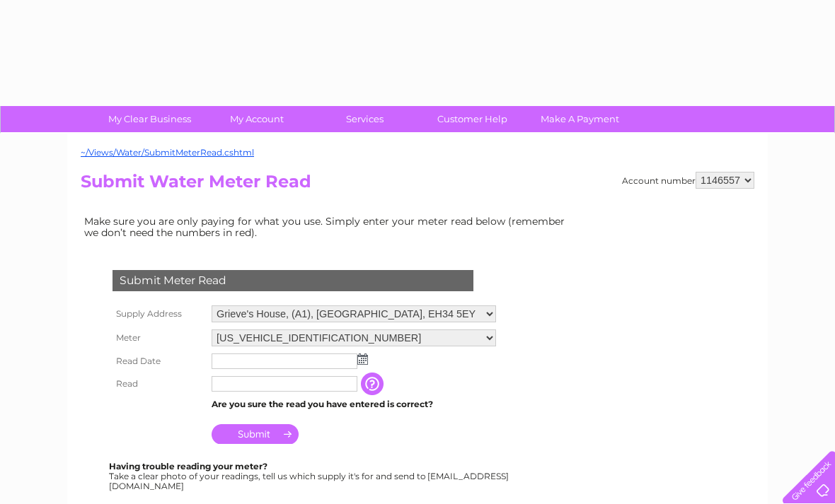 This screenshot has width=835, height=504. What do you see at coordinates (158, 338) in the screenshot?
I see `th: Meter` at bounding box center [158, 338].